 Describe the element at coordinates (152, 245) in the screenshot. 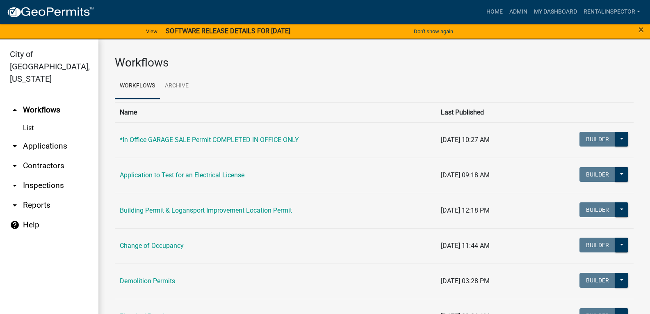

I see `a: Change of Occupancy` at that location.